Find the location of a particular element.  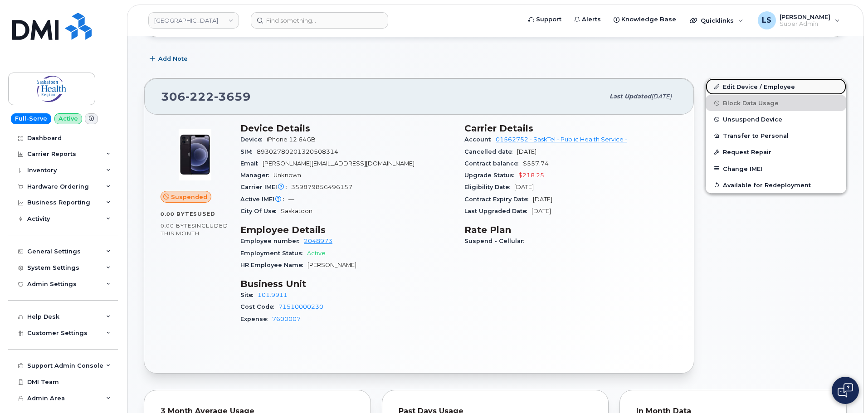

span: iPhone 12 64GB is located at coordinates (291, 140).